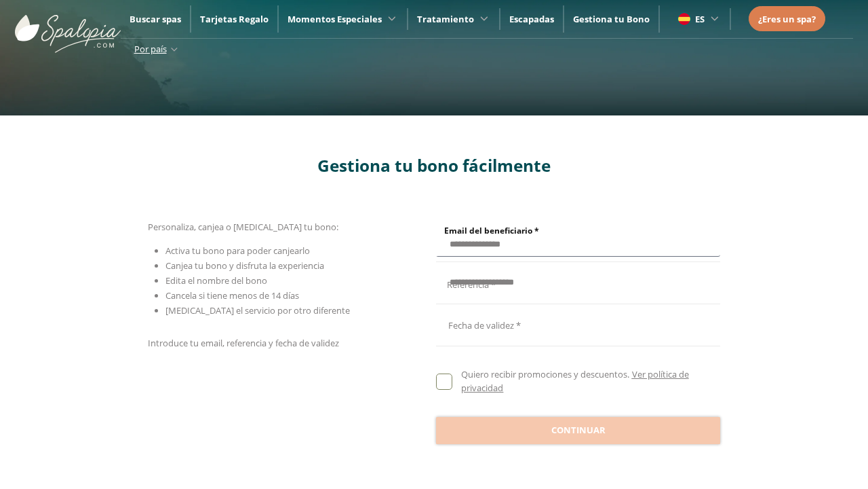 This screenshot has width=868, height=489. What do you see at coordinates (234, 19) in the screenshot?
I see `span: Tarjetas Regalo` at bounding box center [234, 19].